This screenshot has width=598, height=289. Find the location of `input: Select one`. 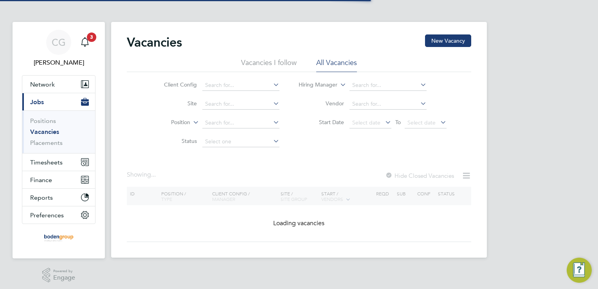

input: Select one is located at coordinates (241, 142).